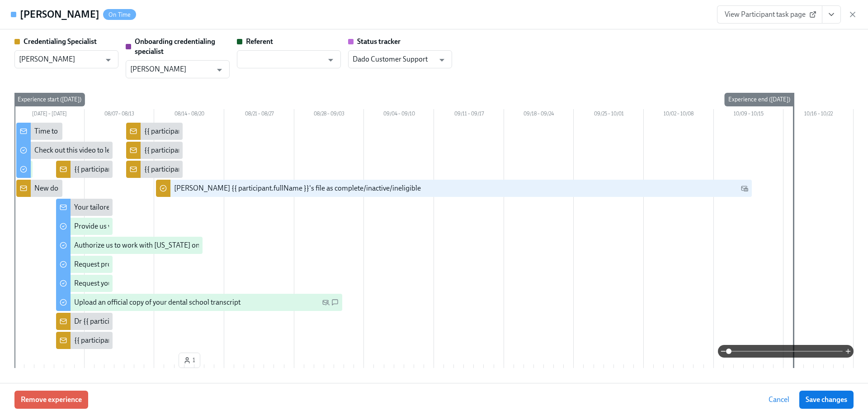 The image size is (868, 416). What do you see at coordinates (262, 169) in the screenshot?
I see `div: {{ participant.fullName }} has uploaded a receipt for their regional test scores` at bounding box center [262, 169].